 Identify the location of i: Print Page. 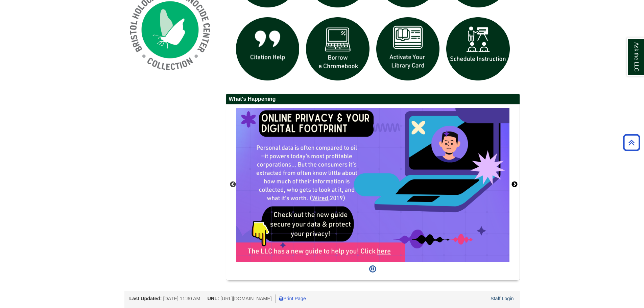
(281, 299).